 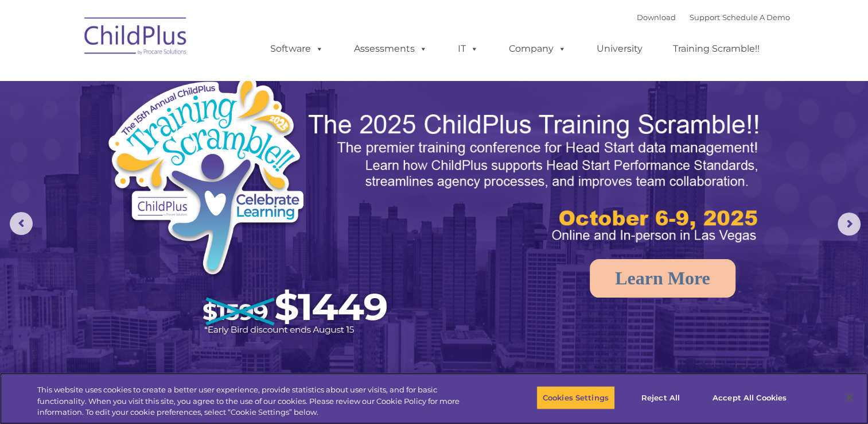 What do you see at coordinates (756, 17) in the screenshot?
I see `a: Schedule A Demo` at bounding box center [756, 17].